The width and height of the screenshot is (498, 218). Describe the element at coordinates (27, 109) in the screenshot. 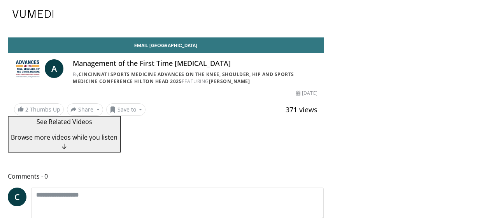

I see `span: 2` at that location.